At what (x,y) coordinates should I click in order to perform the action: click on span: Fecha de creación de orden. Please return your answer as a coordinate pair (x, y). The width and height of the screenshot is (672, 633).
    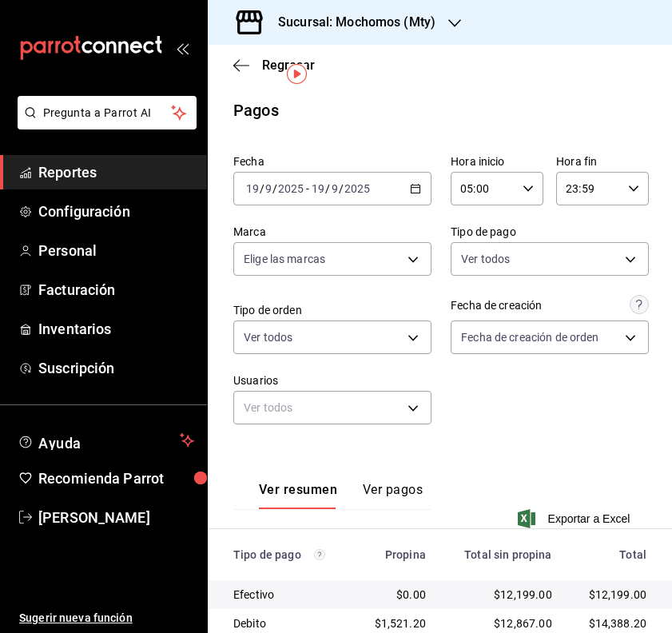
    Looking at the image, I should click on (529, 337).